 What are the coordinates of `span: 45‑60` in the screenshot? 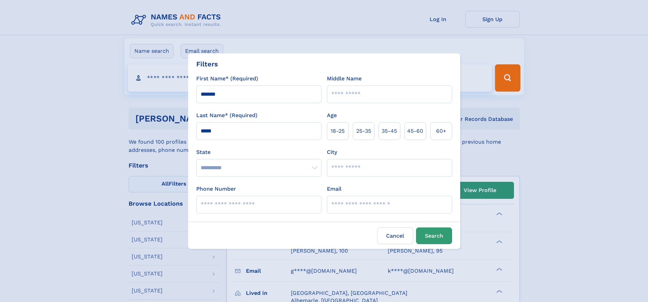 It's located at (415, 131).